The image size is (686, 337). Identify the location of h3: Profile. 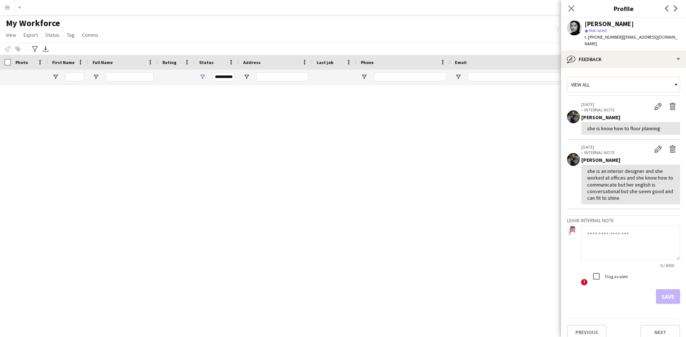
(624, 8).